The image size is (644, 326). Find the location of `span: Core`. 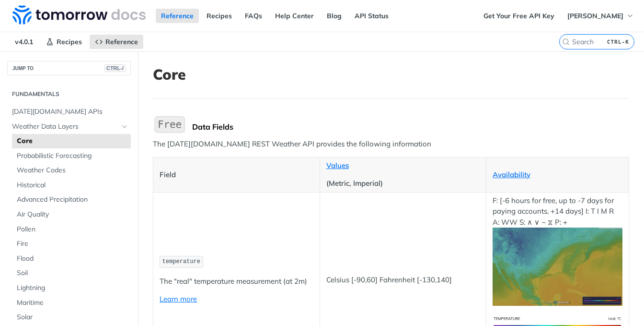

span: Core is located at coordinates (72, 141).